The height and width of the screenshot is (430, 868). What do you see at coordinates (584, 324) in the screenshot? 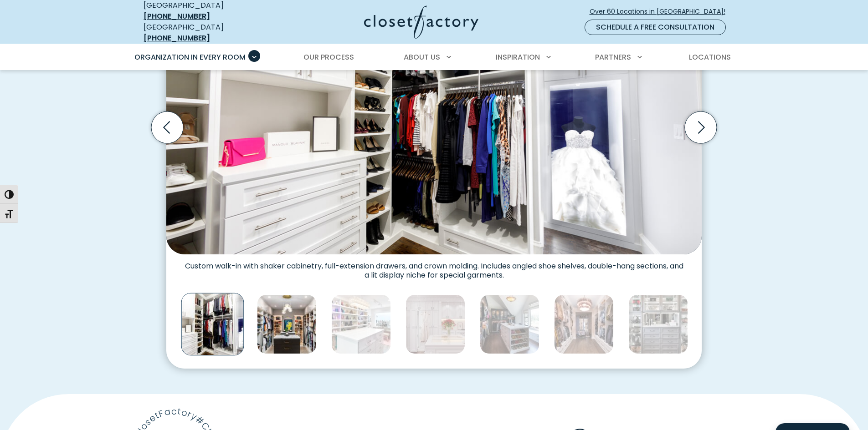
I see `img: Elegant white closet with symmetrical shelving, brass drawer handles` at bounding box center [584, 324].